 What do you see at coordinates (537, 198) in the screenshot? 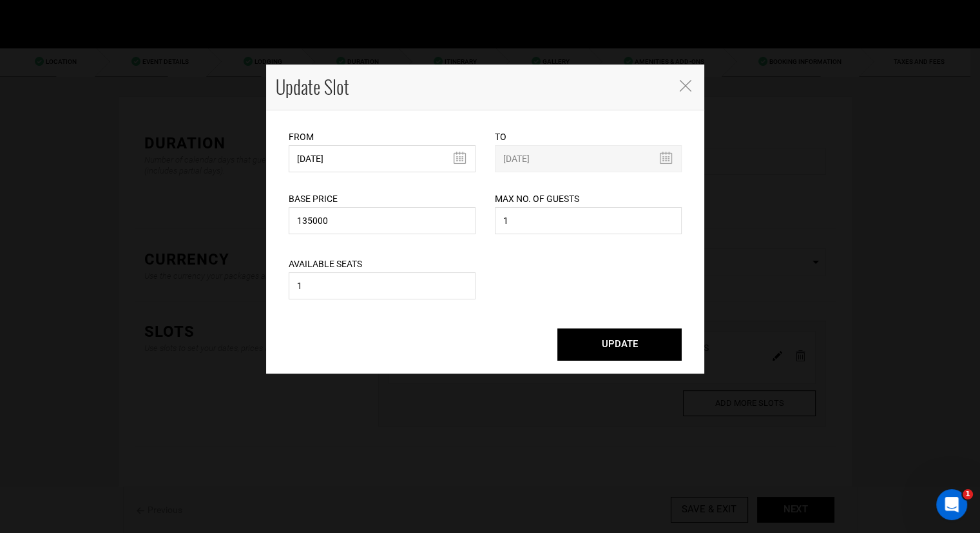
I see `label: Max No. of Guests` at bounding box center [537, 198].